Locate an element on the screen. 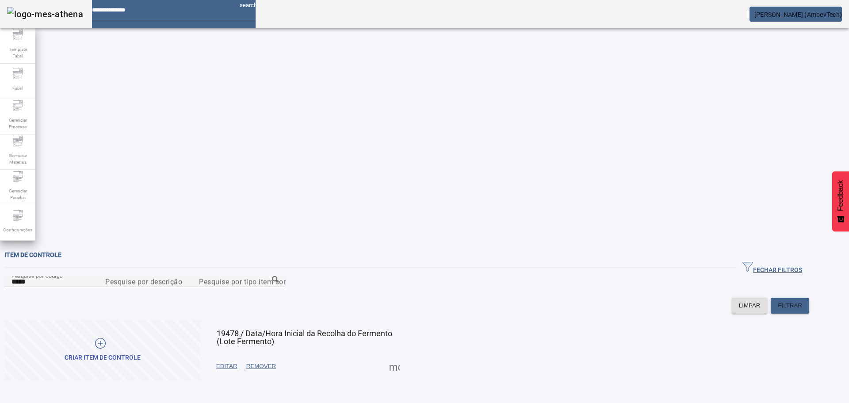 This screenshot has width=849, height=403. button: EDITAR is located at coordinates (227, 366).